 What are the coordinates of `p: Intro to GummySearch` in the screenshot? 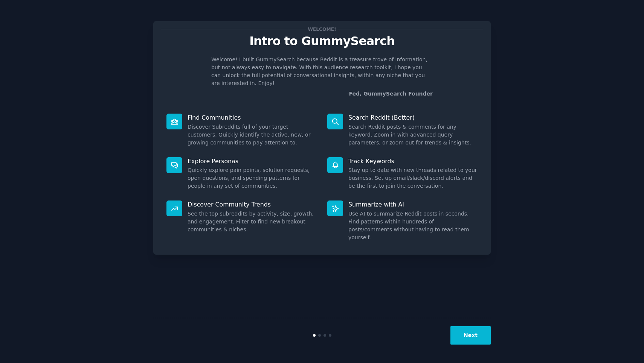 It's located at (322, 41).